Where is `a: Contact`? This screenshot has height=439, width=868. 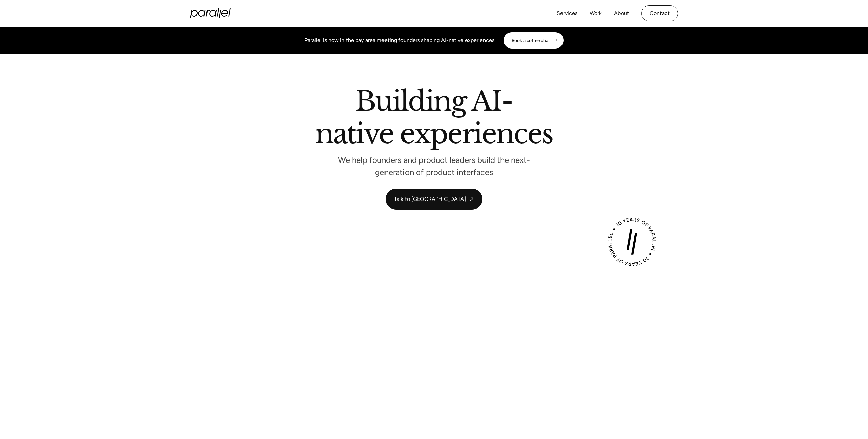
a: Contact is located at coordinates (660, 13).